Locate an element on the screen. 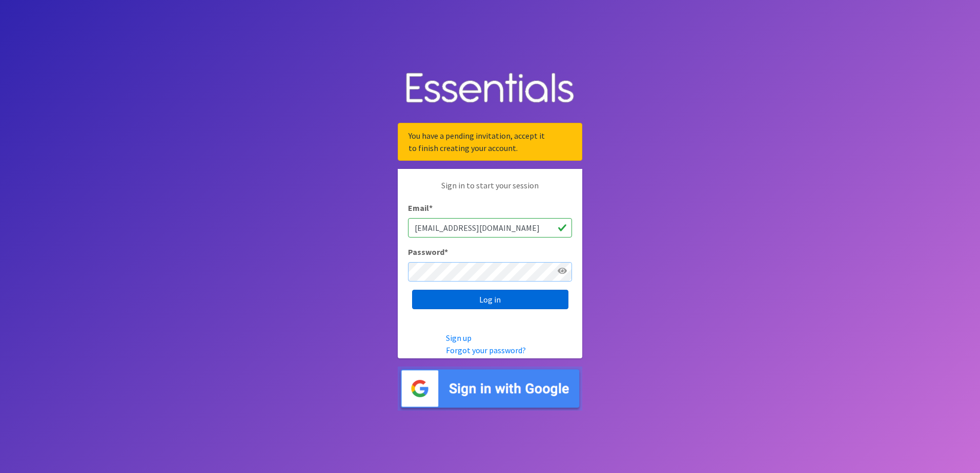  label: Password is located at coordinates (428, 252).